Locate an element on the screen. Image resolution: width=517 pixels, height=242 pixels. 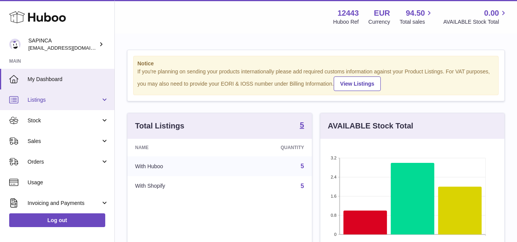
div: If you're planning on sending your products internationally please add required customs informati... is located at coordinates (315, 80).